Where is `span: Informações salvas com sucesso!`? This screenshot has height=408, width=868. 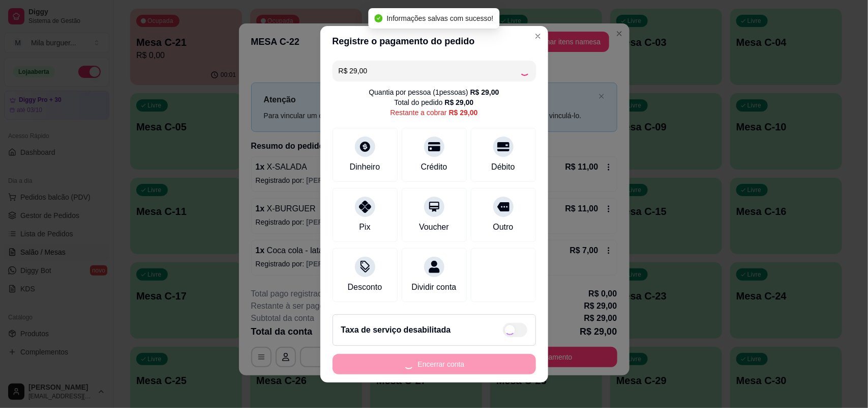 span: Informações salvas com sucesso! is located at coordinates (440, 19).